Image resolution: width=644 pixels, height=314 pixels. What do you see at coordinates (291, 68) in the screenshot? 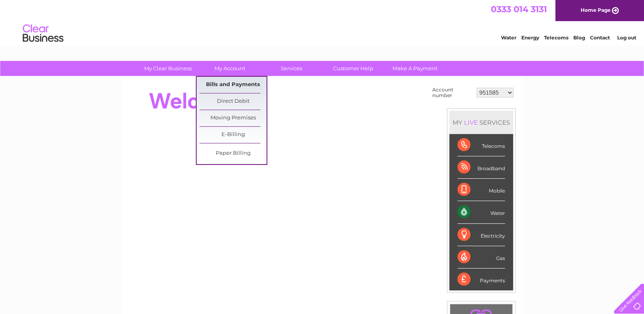
I see `a: Services` at bounding box center [291, 68].